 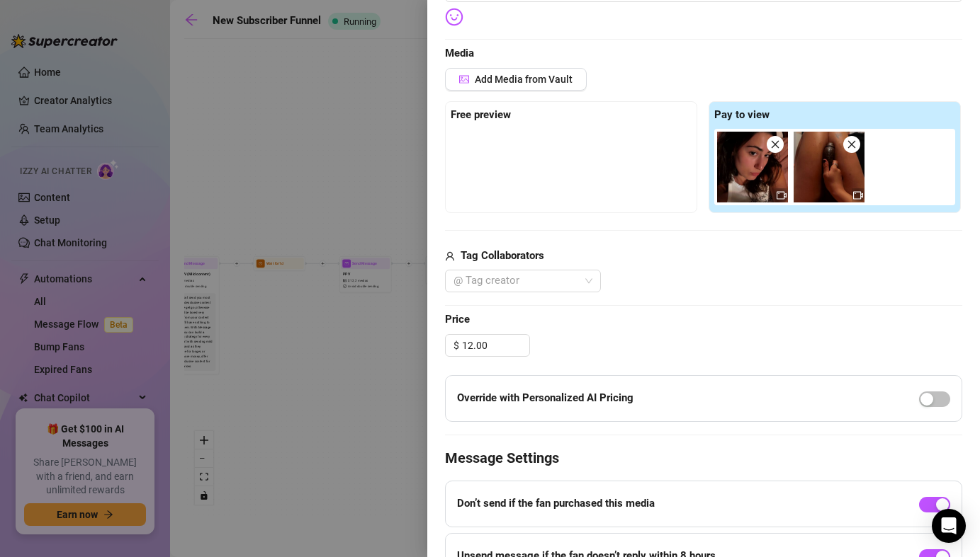 What do you see at coordinates (495, 346) in the screenshot?
I see `input: Free` at bounding box center [495, 346].